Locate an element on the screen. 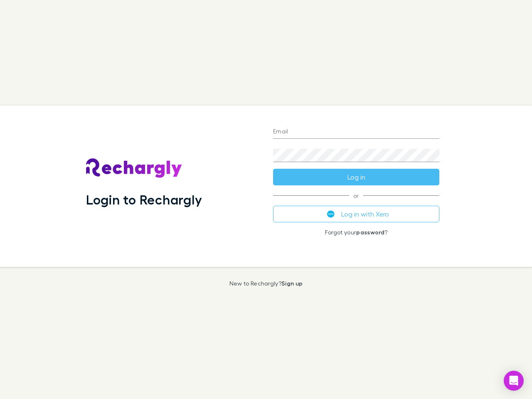 This screenshot has width=532, height=399. img: Rechargly's Logo is located at coordinates (134, 168).